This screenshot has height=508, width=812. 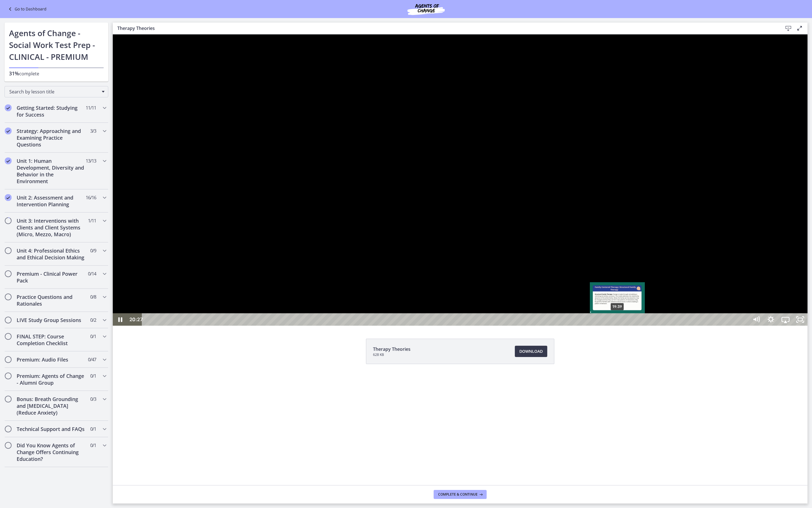 What do you see at coordinates (51, 111) in the screenshot?
I see `h2: Getting Started: Studying for Success` at bounding box center [51, 111].